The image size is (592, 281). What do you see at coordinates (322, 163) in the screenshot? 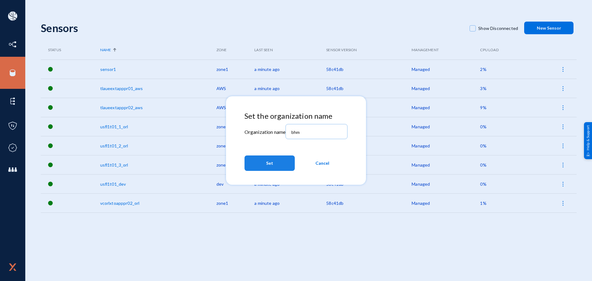
I see `button: Cancel` at bounding box center [322, 163].